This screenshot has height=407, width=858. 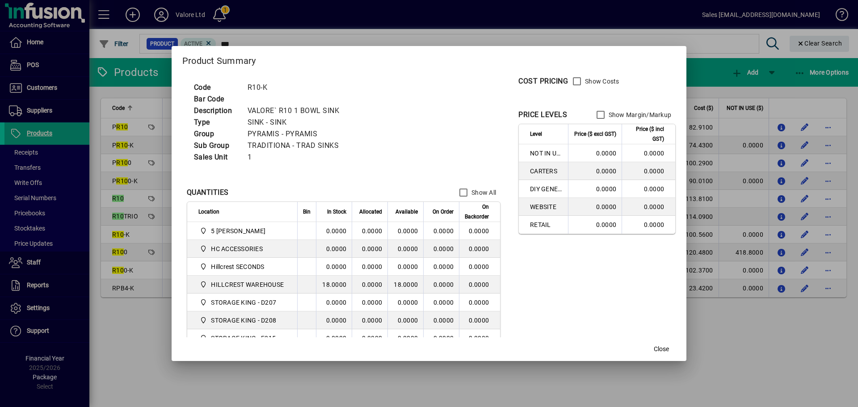 I want to click on span: Available, so click(x=407, y=212).